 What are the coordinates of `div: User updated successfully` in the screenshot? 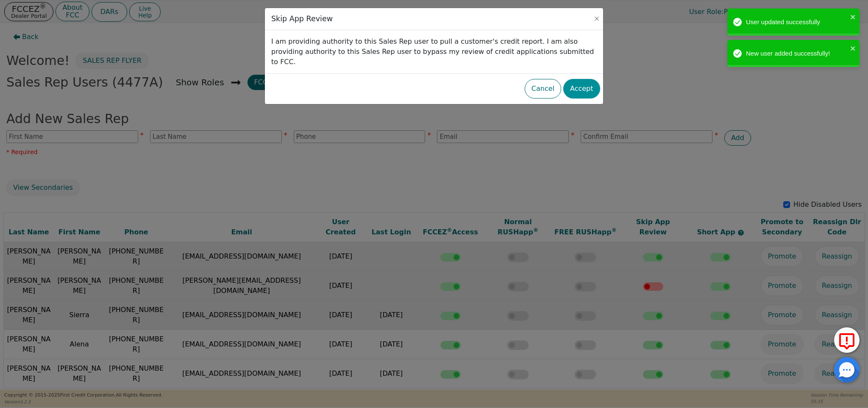 It's located at (797, 22).